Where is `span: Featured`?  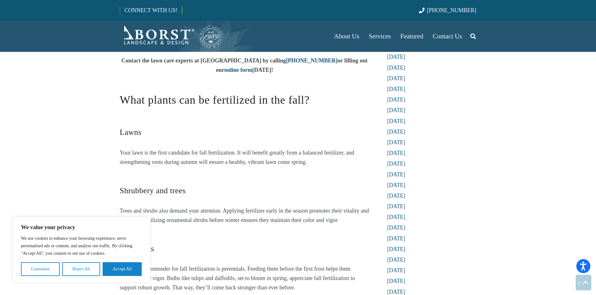 span: Featured is located at coordinates (411, 36).